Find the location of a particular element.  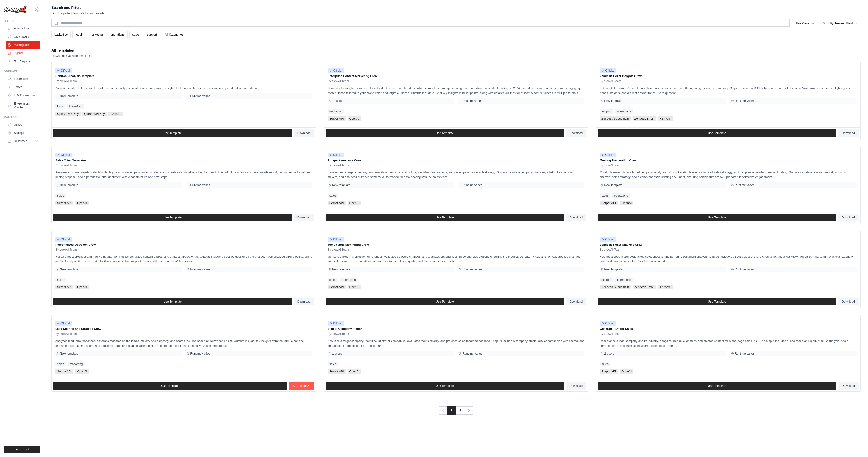

span: Customize is located at coordinates (303, 386).